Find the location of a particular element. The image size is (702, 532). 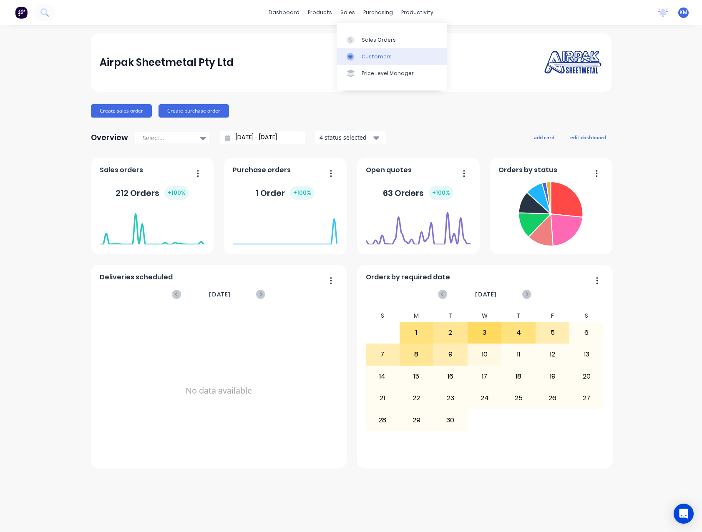

div: sales is located at coordinates (347, 13).